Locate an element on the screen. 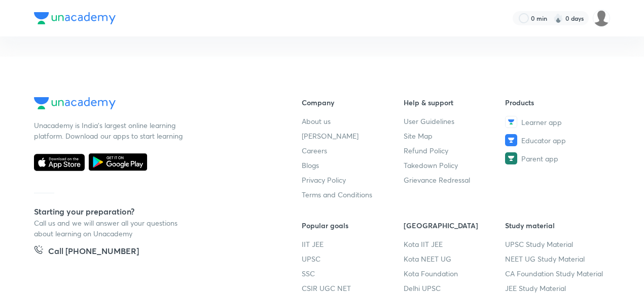 This screenshot has width=644, height=296. p: Unacademy is India’s largest online learning platform. Download our apps to start learning is located at coordinates (110, 131).